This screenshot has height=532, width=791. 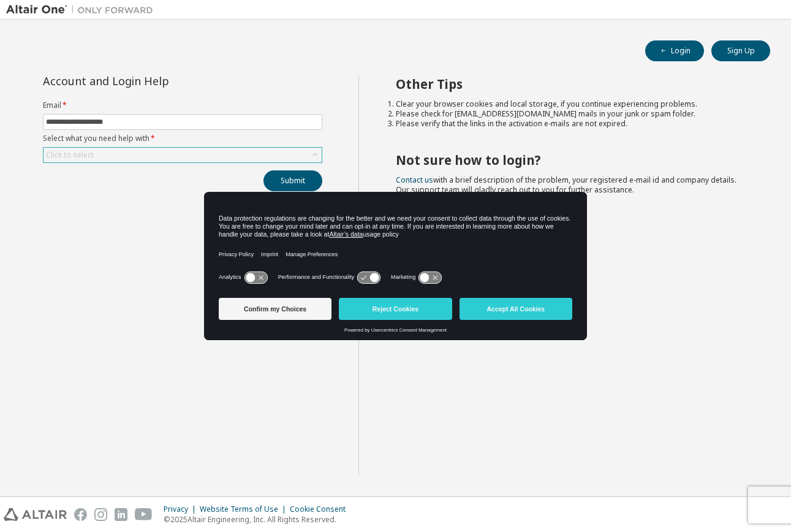 I want to click on span: with a brief description of the problem, your registered e-mail id and company details. Our suppo..., so click(x=566, y=184).